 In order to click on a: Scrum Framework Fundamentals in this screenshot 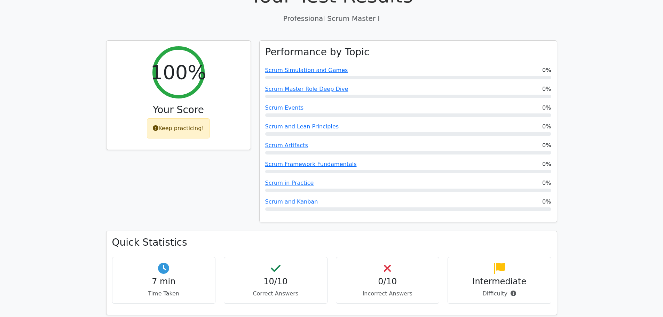, I will do `click(311, 164)`.